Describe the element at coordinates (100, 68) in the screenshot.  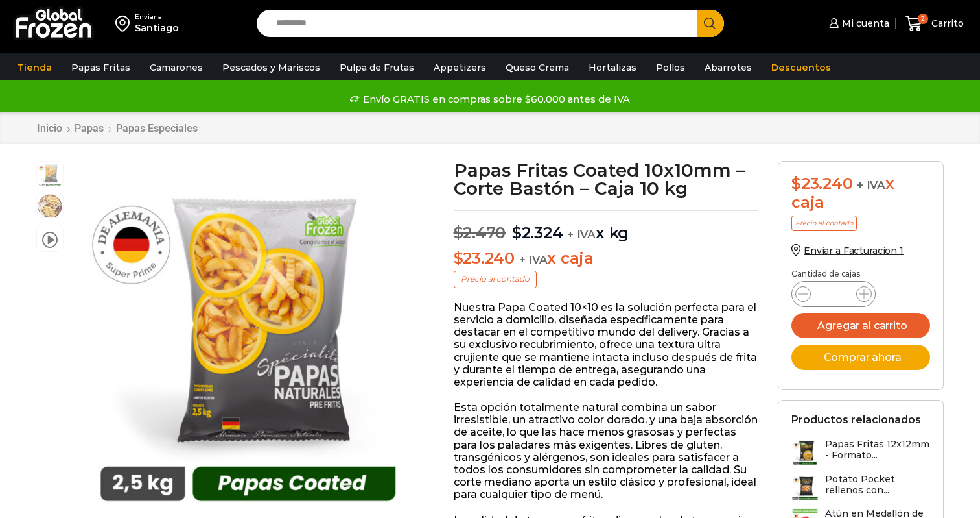
I see `a: Papas Fritas` at that location.